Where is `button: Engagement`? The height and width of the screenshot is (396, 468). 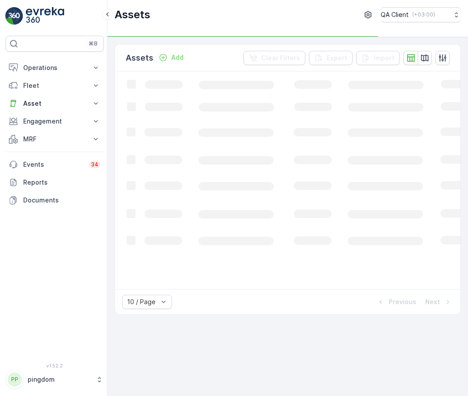
button: Engagement is located at coordinates (54, 121).